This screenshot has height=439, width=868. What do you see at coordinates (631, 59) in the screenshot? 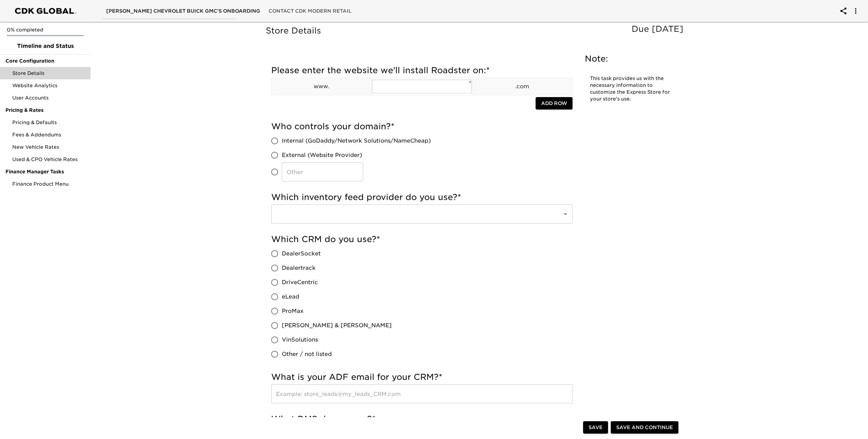
I see `h5: Note:` at bounding box center [631, 59].